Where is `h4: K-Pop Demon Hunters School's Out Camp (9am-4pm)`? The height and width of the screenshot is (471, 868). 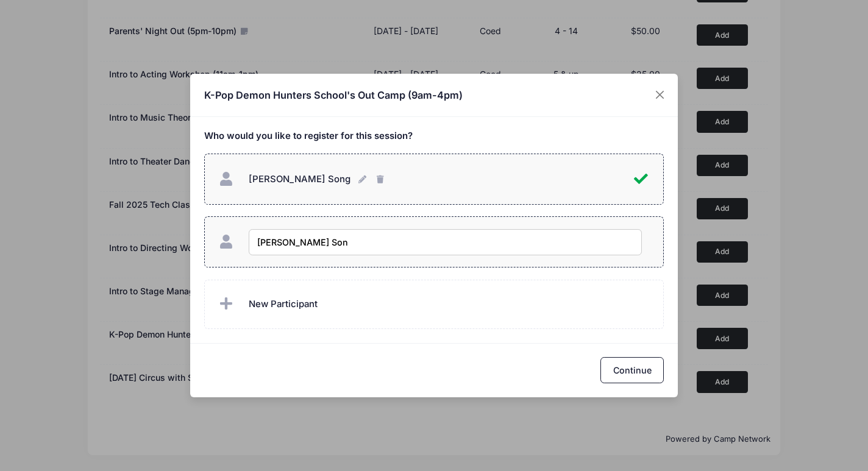
h4: K-Pop Demon Hunters School's Out Camp (9am-4pm) is located at coordinates (334, 95).